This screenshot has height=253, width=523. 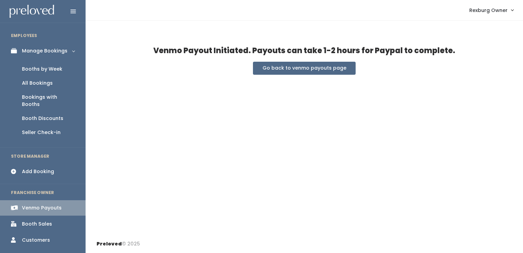 What do you see at coordinates (491, 10) in the screenshot?
I see `a: Rexburg Owner` at bounding box center [491, 10].